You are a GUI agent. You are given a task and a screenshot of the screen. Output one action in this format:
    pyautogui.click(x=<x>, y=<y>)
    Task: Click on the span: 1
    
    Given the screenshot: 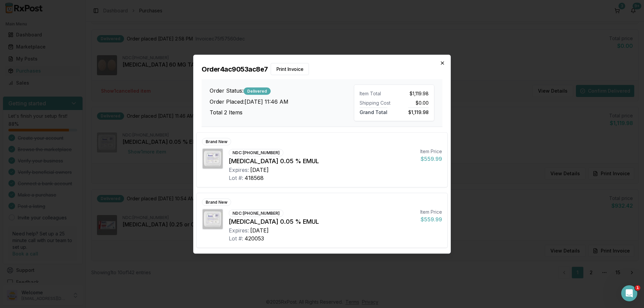 What is the action you would take?
    pyautogui.click(x=637, y=288)
    